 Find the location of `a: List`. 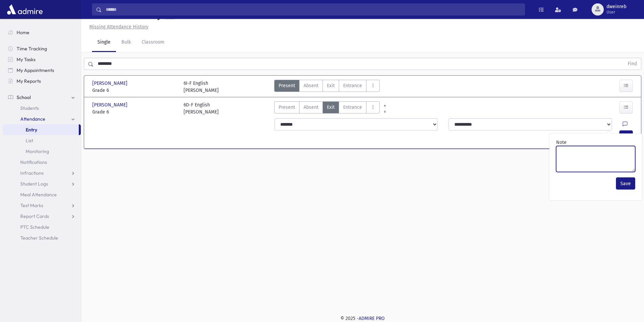

a: List is located at coordinates (42, 141).